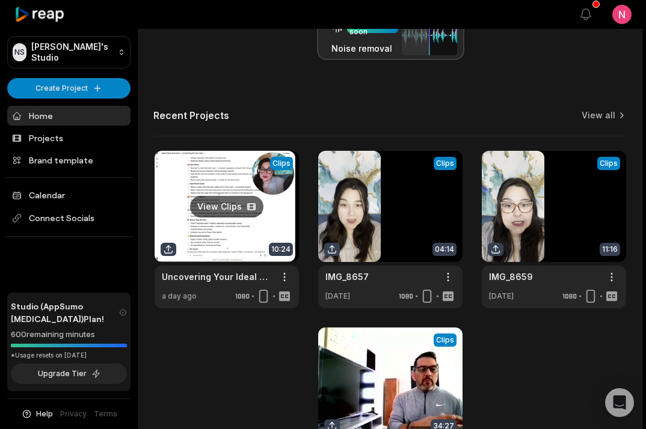  I want to click on a: Calendar, so click(69, 195).